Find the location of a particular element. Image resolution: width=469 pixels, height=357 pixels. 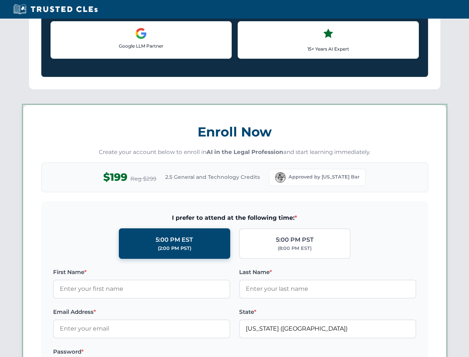

strong: AI in the Legal Profession is located at coordinates (245, 152).